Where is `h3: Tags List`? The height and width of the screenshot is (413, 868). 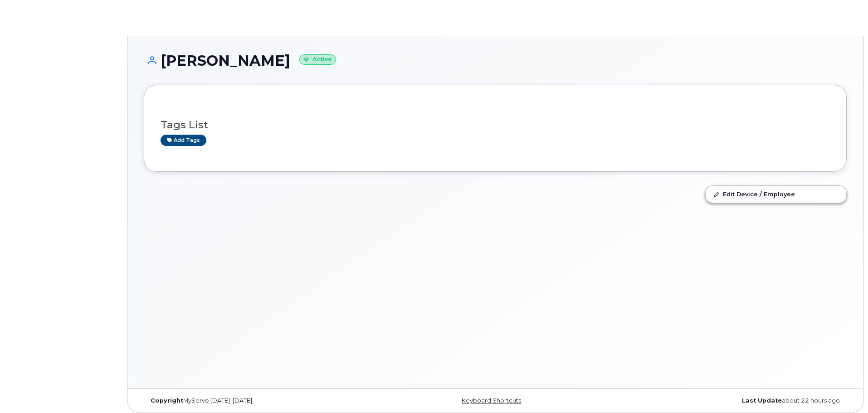 h3: Tags List is located at coordinates (496, 125).